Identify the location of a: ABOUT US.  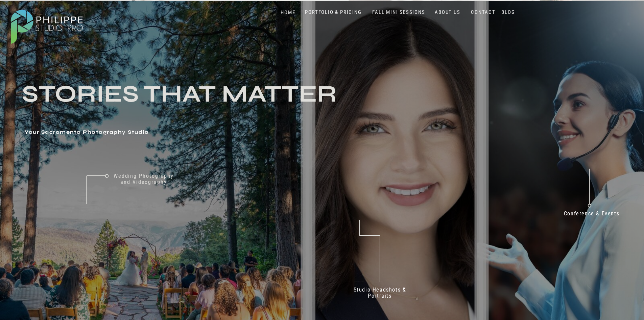
(448, 12).